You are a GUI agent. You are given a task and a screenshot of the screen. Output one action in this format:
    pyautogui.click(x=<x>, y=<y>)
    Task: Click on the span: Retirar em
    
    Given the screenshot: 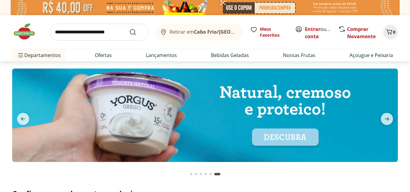 What is the action you would take?
    pyautogui.click(x=203, y=32)
    